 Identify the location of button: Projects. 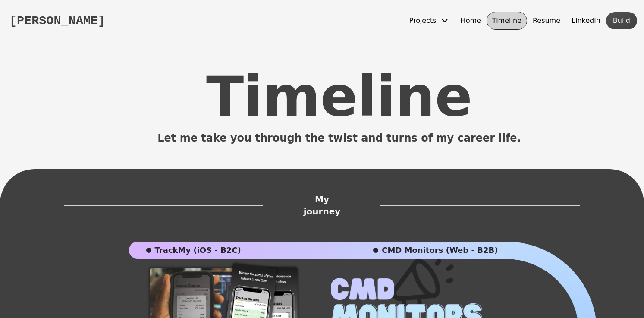
(430, 21).